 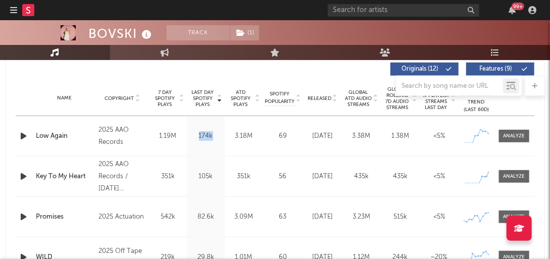 What do you see at coordinates (283, 217) in the screenshot?
I see `div: 63` at bounding box center [283, 217].